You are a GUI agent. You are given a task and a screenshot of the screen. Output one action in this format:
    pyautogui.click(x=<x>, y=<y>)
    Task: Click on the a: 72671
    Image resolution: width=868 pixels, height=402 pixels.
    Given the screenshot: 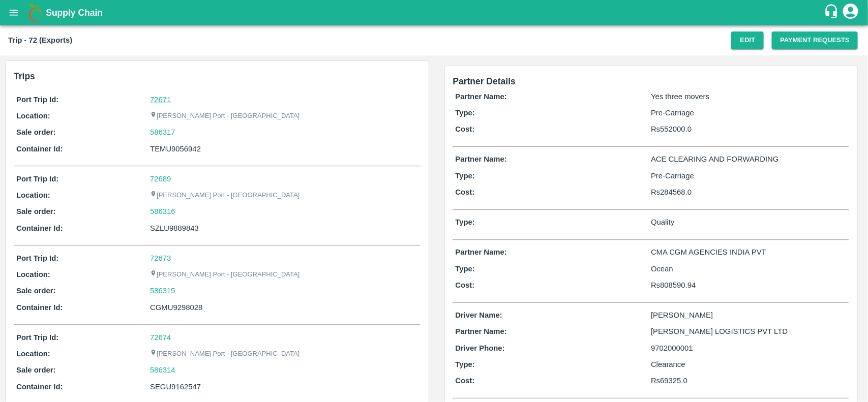 What is the action you would take?
    pyautogui.click(x=160, y=100)
    